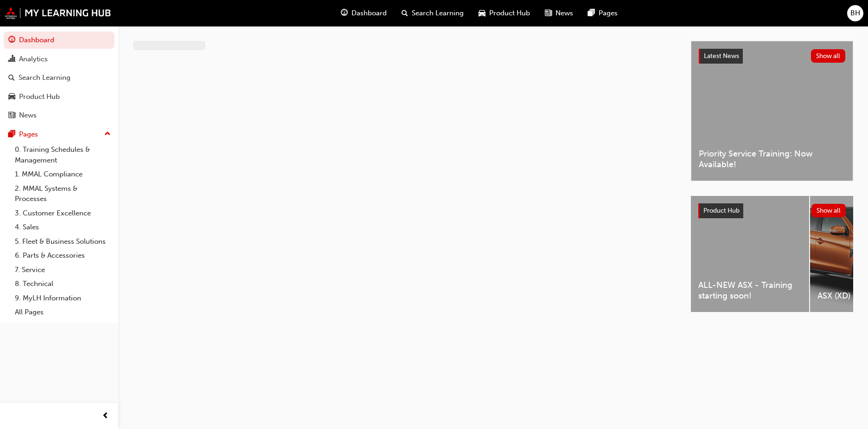 This screenshot has width=868, height=429. Describe the element at coordinates (58, 13) in the screenshot. I see `img: mmal` at that location.